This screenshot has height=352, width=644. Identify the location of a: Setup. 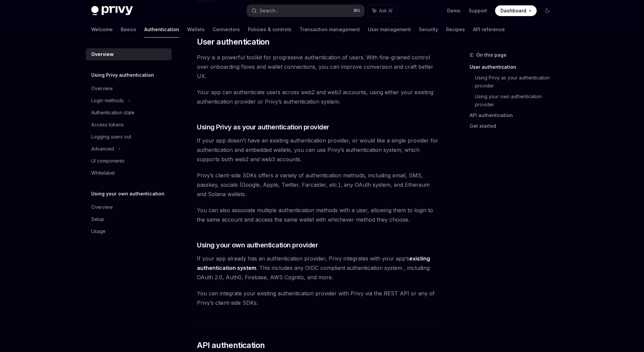
(129, 219).